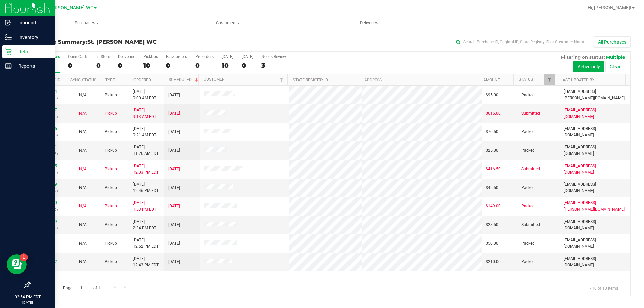 This screenshot has height=308, width=644. I want to click on span: $25.00, so click(492, 151).